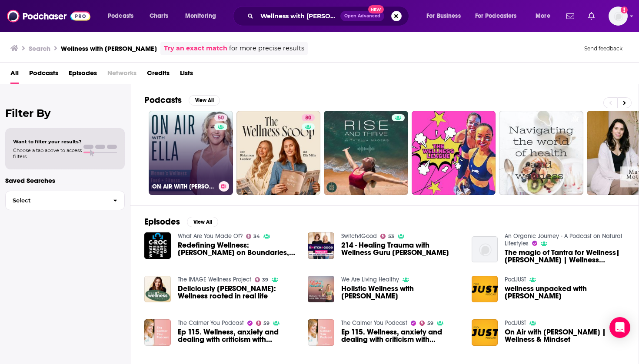  Describe the element at coordinates (618, 16) in the screenshot. I see `button: Show profile menu` at that location.